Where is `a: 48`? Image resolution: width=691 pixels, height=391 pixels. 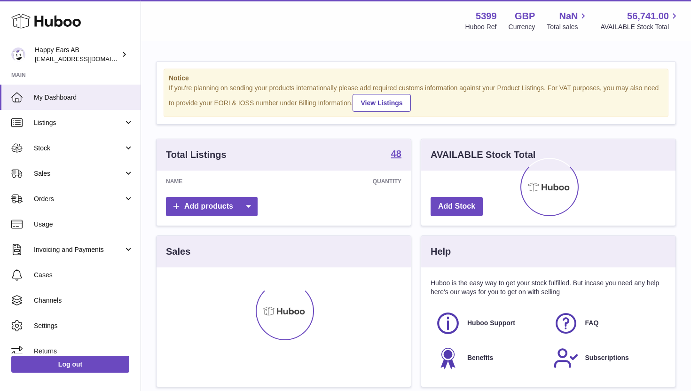 a: 48 is located at coordinates (397, 155).